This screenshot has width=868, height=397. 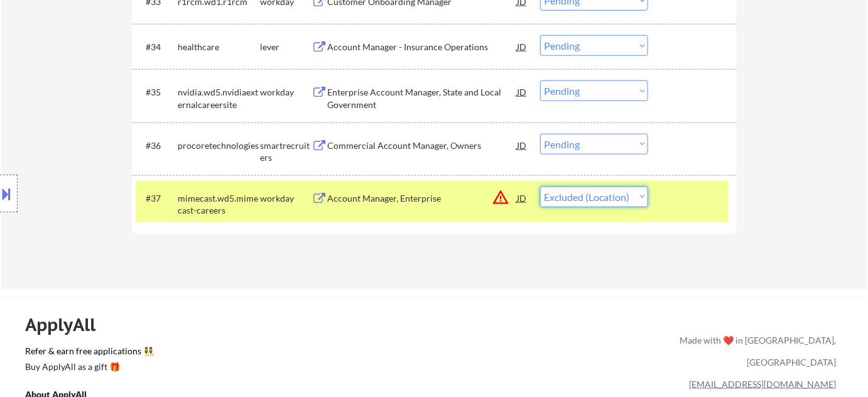 I want to click on div: Account Manager - Insurance Operations, so click(x=422, y=47).